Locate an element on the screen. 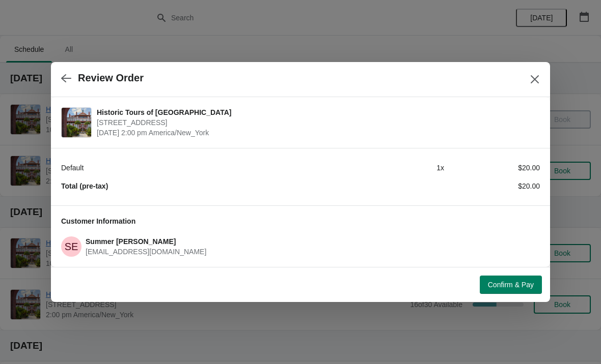 This screenshot has height=364, width=601. span: Summer is located at coordinates (71, 247).